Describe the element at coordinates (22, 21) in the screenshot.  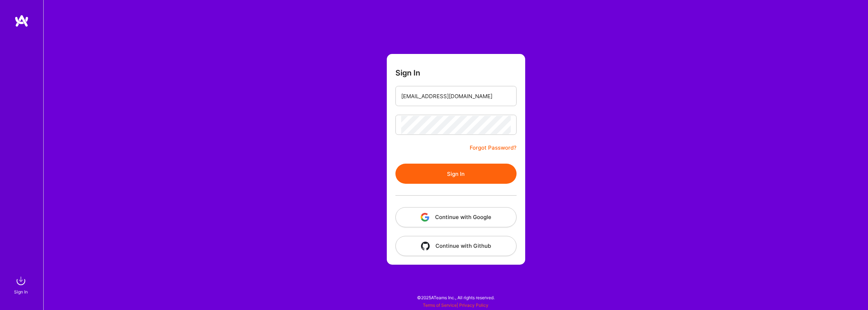
I see `img: logo` at that location.